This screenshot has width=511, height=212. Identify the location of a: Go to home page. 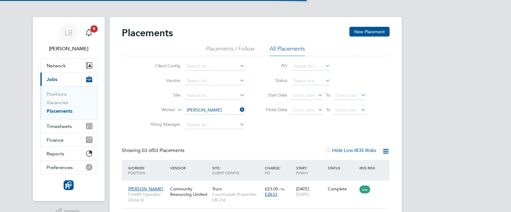
(69, 185).